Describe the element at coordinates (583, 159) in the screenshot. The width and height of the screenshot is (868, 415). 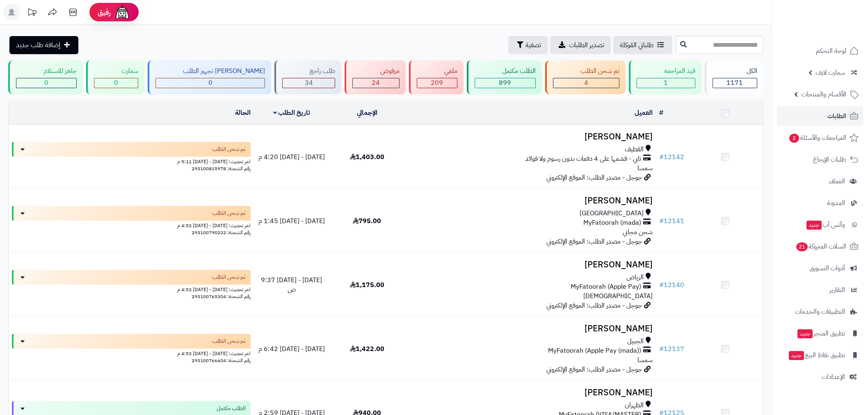
I see `span: تابي - قسّمها على 4 دفعات بدون رسوم ولا فوائد` at that location.